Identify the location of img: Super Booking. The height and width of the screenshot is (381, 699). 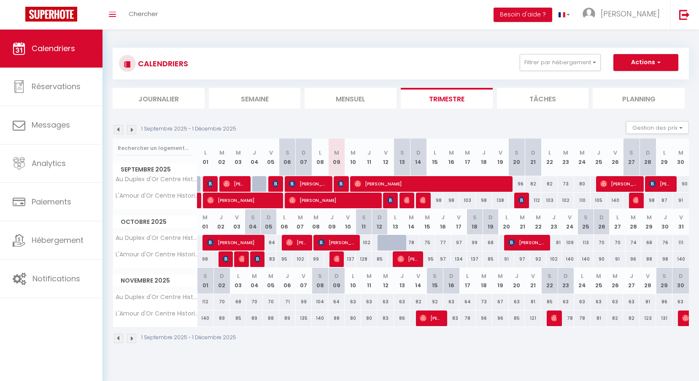
(51, 14).